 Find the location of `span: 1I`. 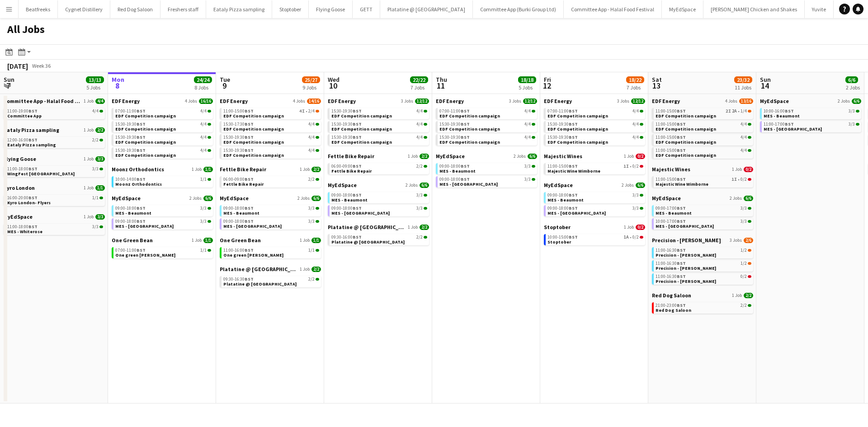

span: 1I is located at coordinates (734, 180).